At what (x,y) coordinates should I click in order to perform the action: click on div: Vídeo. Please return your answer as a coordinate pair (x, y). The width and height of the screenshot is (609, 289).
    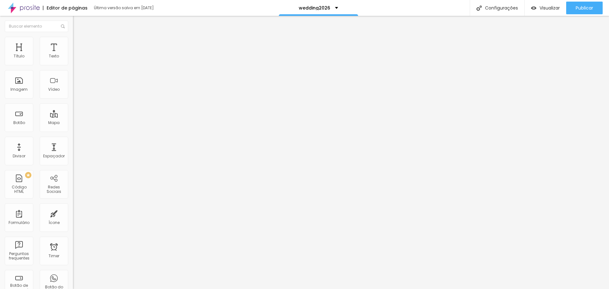
    Looking at the image, I should click on (54, 89).